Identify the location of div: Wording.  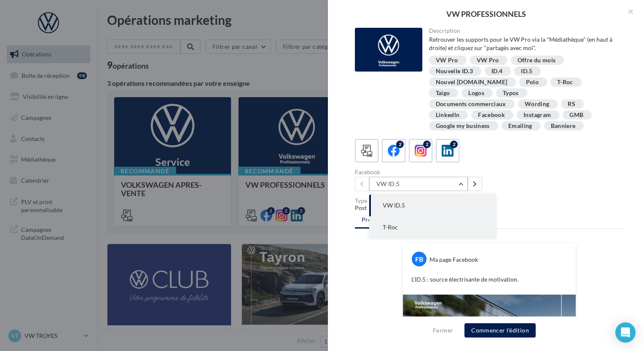
(537, 104).